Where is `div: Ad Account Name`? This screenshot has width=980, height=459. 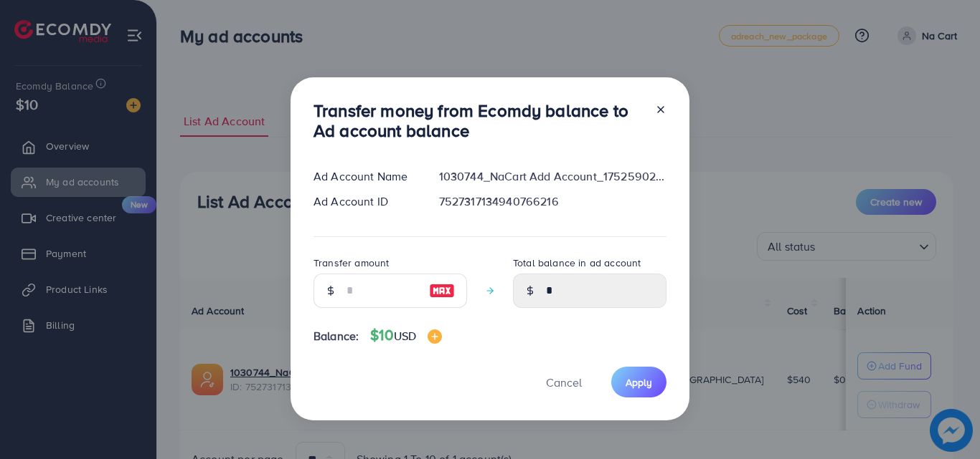
div: Ad Account Name is located at coordinates (364, 176).